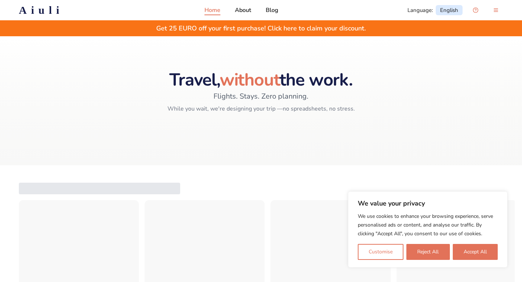  I want to click on span: without, so click(249, 80).